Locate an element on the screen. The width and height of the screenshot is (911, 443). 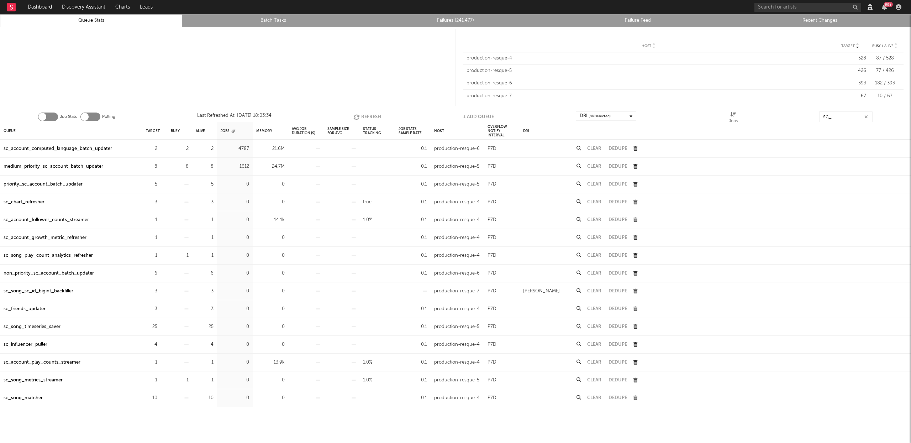
div: sc_friends_updater is located at coordinates (25, 309).